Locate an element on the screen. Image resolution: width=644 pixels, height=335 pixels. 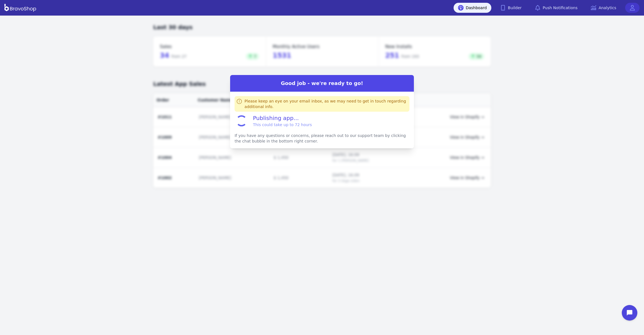
h2: Good job - we're ready to go! is located at coordinates (322, 83).